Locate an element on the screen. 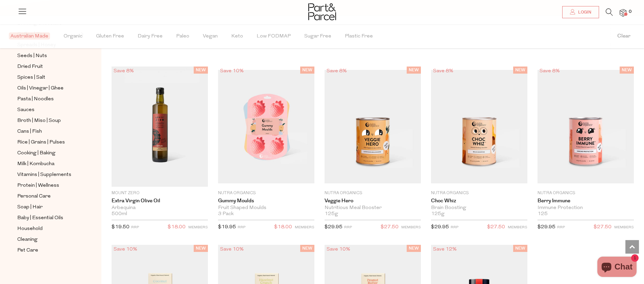  img: Choc Whiz is located at coordinates (479, 127).